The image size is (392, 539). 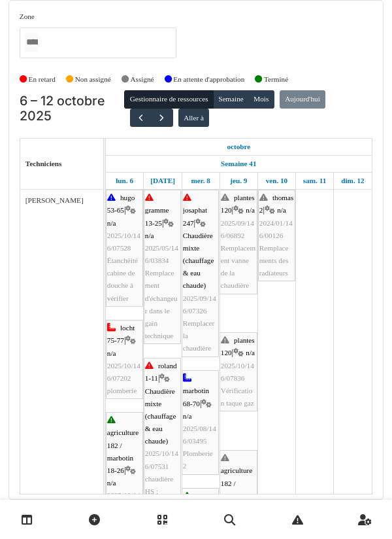 What do you see at coordinates (169, 99) in the screenshot?
I see `button: Gestionnaire de ressources` at bounding box center [169, 99].